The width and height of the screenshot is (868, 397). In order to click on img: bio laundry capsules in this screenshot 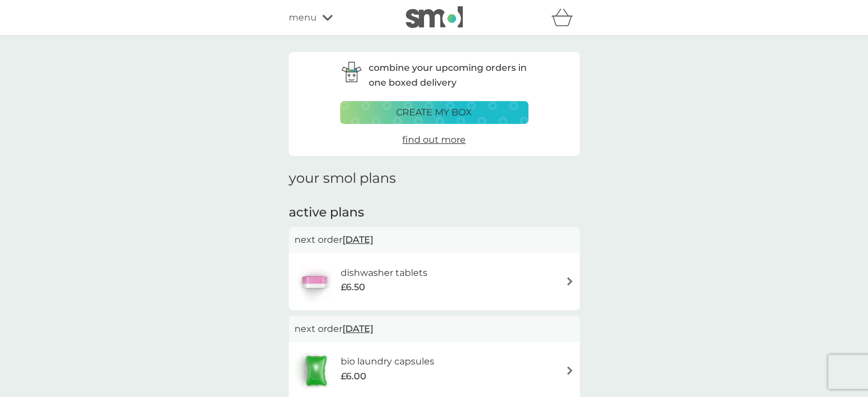, I will do `click(316, 371)`.